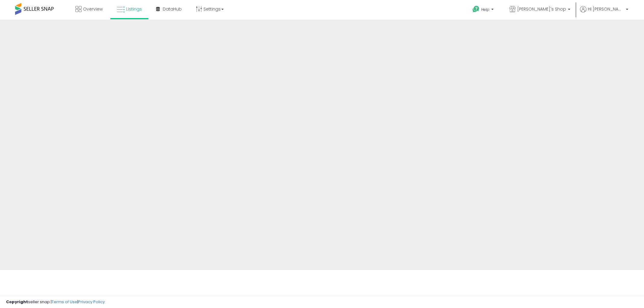 This screenshot has height=308, width=644. What do you see at coordinates (134, 9) in the screenshot?
I see `span: Listings` at bounding box center [134, 9].